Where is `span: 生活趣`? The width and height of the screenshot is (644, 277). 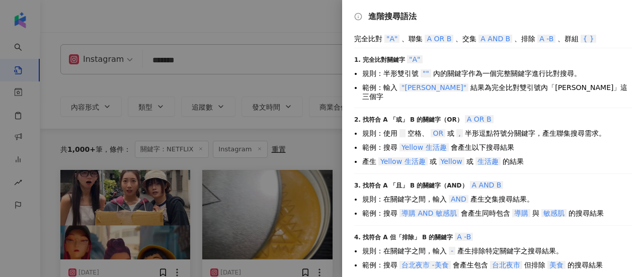
span: 生活趣 is located at coordinates (488, 161).